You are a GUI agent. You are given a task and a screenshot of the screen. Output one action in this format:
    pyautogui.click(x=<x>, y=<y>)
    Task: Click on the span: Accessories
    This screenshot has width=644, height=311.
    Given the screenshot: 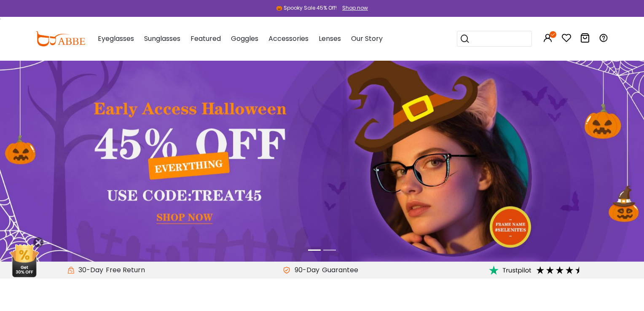 What is the action you would take?
    pyautogui.click(x=288, y=38)
    